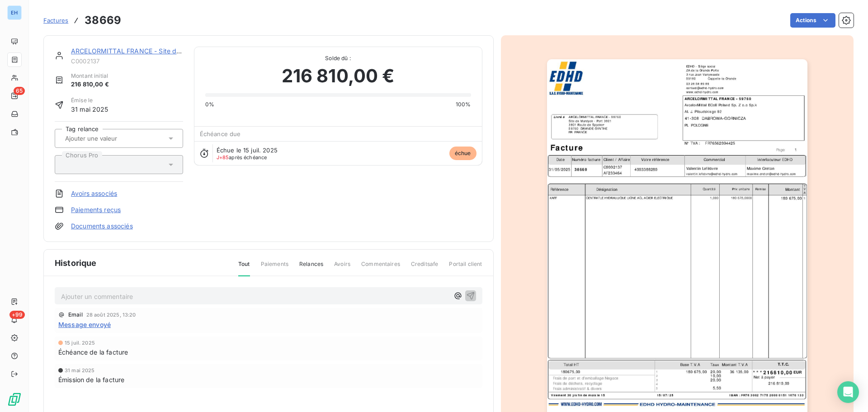 The height and width of the screenshot is (412, 868). Describe the element at coordinates (127, 61) in the screenshot. I see `span: C0002137` at that location.